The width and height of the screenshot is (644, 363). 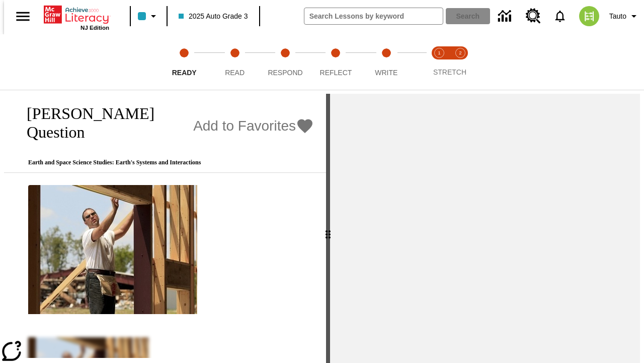 I want to click on a: Resource Center, Will open in new tab, so click(x=533, y=16).